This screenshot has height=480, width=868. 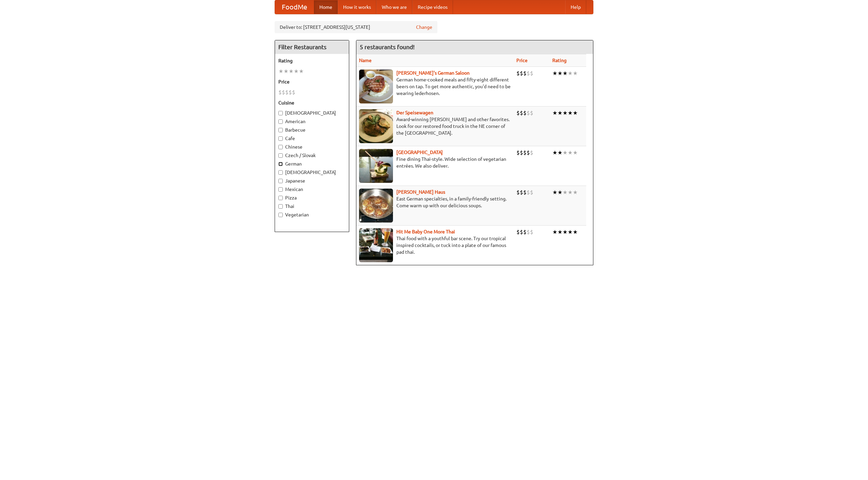 What do you see at coordinates (280, 164) in the screenshot?
I see `input: German` at bounding box center [280, 164].